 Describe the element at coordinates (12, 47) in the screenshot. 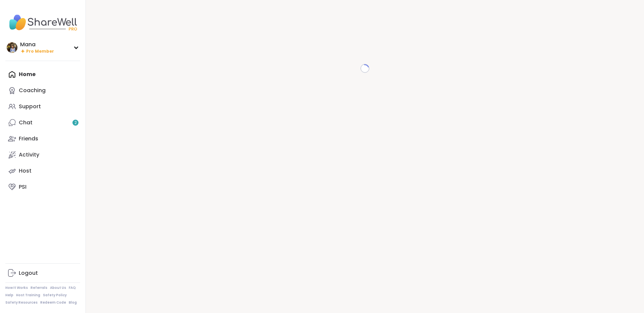

I see `img: Mana` at that location.